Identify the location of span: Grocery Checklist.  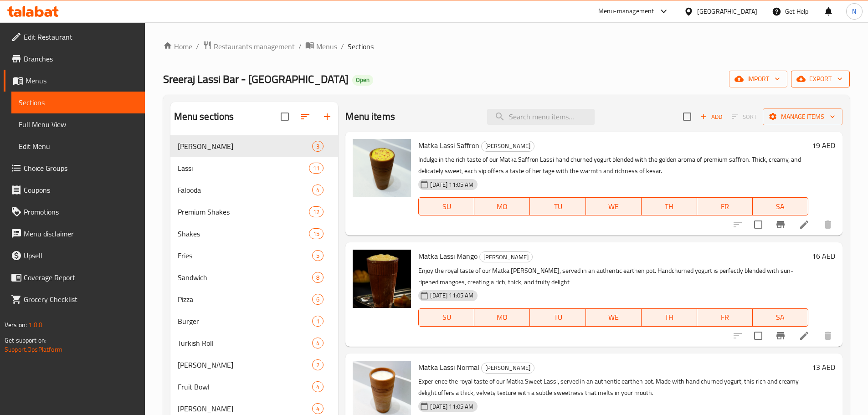
(81, 300).